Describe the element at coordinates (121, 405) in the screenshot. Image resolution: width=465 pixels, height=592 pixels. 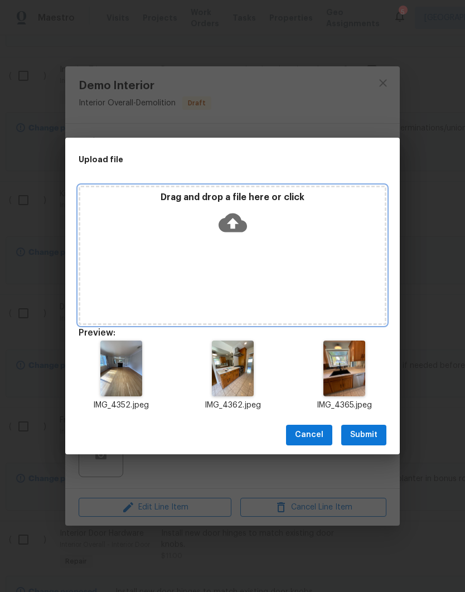
I see `p: IMG_4352.jpeg` at that location.